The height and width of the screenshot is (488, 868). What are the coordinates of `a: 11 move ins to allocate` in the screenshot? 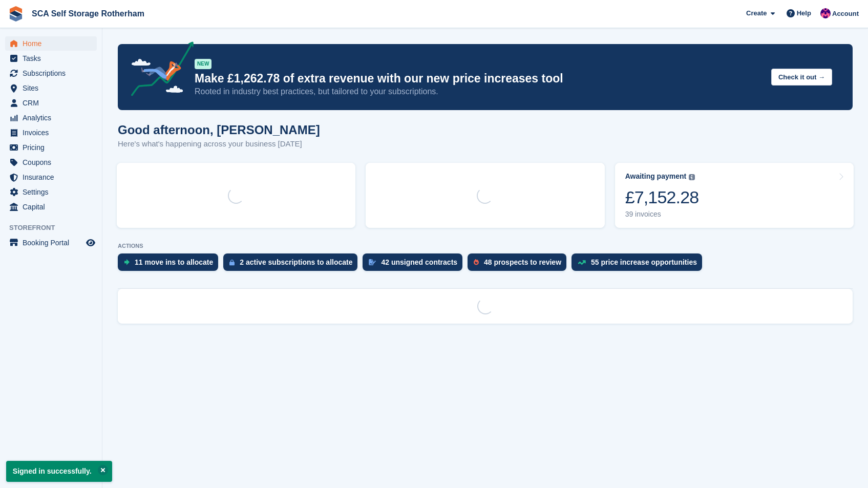 It's located at (171, 265).